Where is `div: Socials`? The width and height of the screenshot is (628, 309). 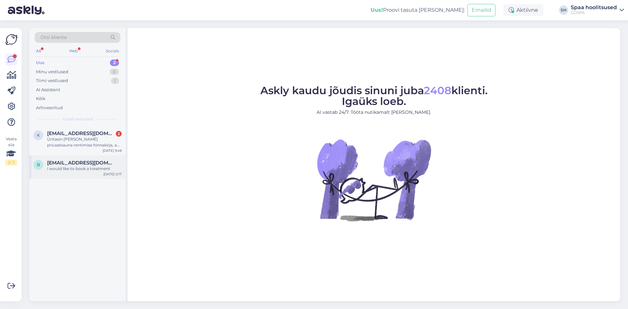
div: Socials is located at coordinates (112, 51).